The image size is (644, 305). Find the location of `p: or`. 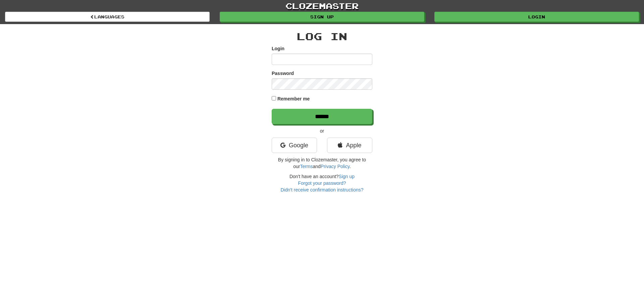

p: or is located at coordinates (322, 131).